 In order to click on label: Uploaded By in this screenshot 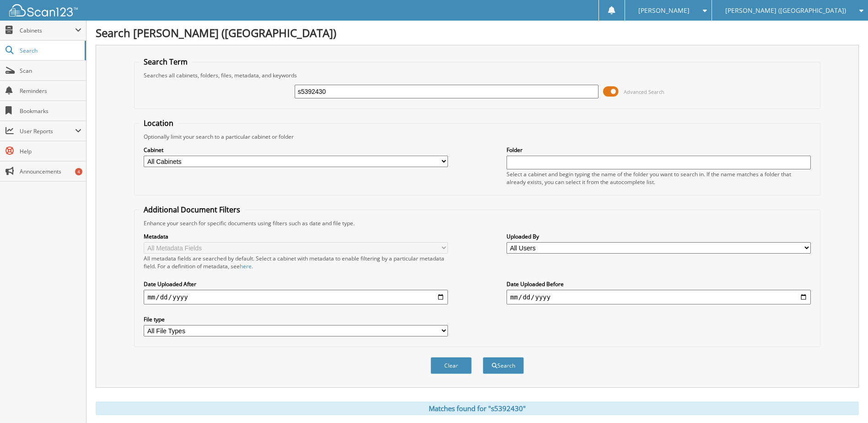, I will do `click(658, 236)`.